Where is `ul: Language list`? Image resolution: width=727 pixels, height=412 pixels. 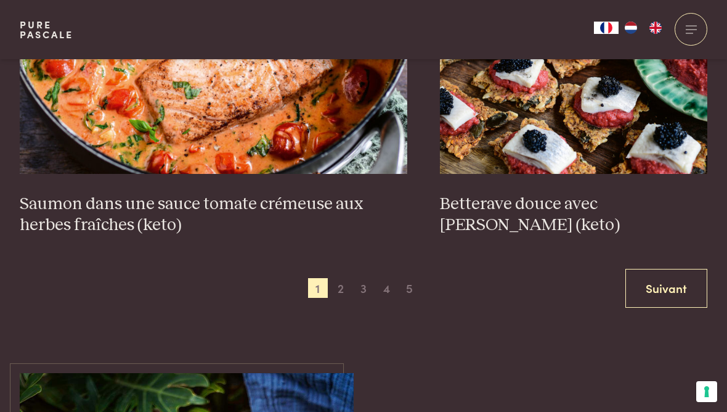 ul: Language list is located at coordinates (643, 28).